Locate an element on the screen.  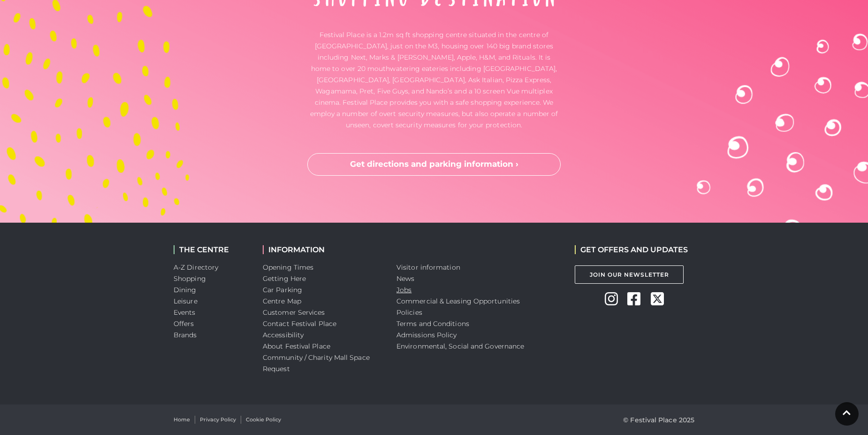
a: Cookie Policy is located at coordinates (263, 419).